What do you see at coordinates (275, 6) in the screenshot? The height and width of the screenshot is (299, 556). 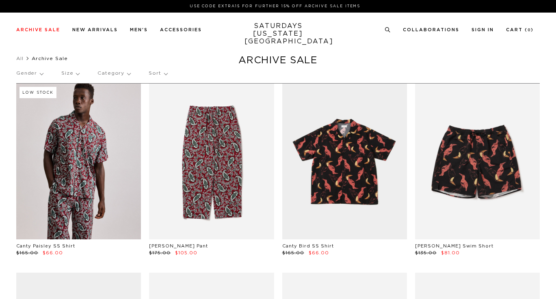 I see `p: Use Code EXTRA15 for Further 15% Off Archive Sale Items` at bounding box center [275, 6].